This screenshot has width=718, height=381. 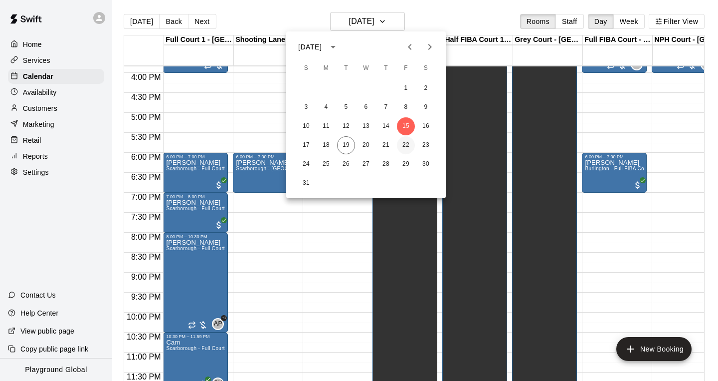 What do you see at coordinates (386, 107) in the screenshot?
I see `button: 7` at bounding box center [386, 107].